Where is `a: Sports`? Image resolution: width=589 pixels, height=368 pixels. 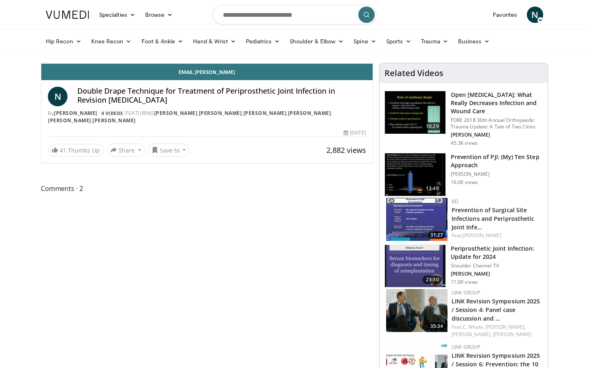
a: Sports is located at coordinates (399, 41).